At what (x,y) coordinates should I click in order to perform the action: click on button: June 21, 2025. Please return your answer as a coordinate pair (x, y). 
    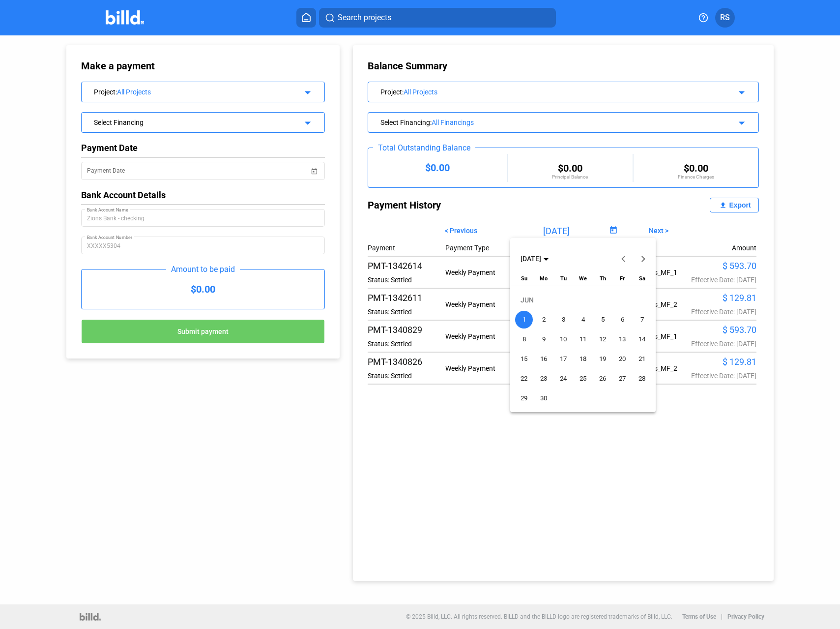
    Looking at the image, I should click on (642, 359).